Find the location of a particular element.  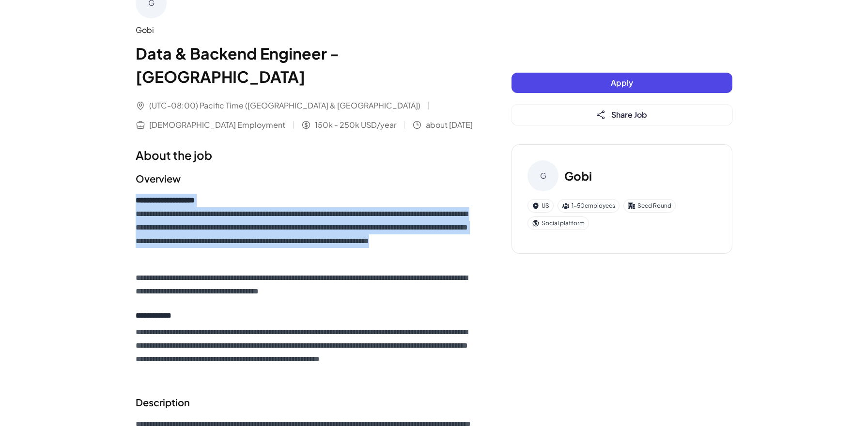

div: Social platform is located at coordinates (558, 223).